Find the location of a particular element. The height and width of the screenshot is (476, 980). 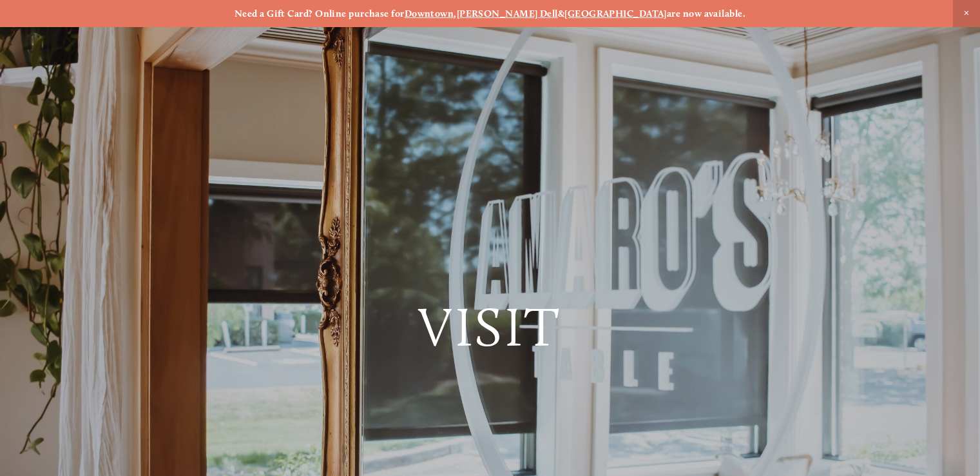

strong: are now available. is located at coordinates (706, 13).